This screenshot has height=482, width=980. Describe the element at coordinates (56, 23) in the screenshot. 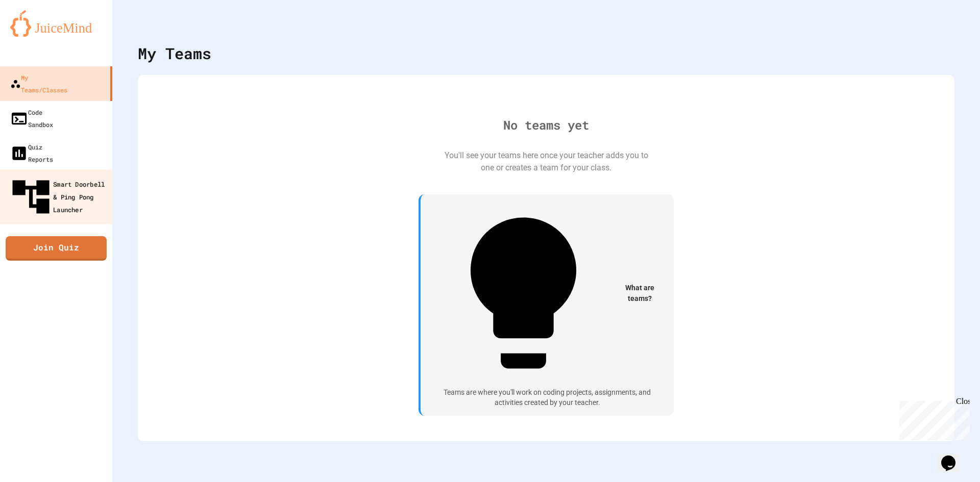

I see `img: logo-orange.svg` at that location.